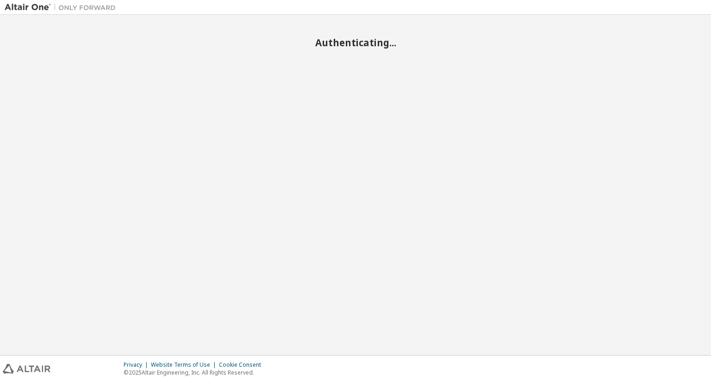  I want to click on img: Altair One, so click(63, 7).